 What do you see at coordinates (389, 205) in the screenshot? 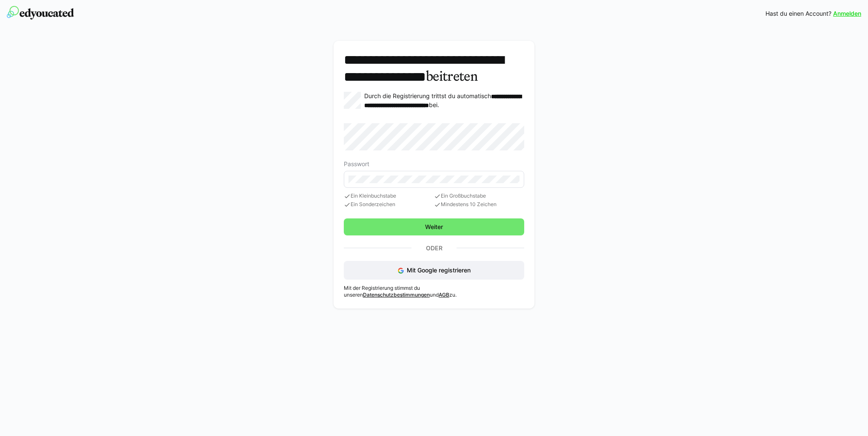
I see `span: Ein Sonderzeichen` at bounding box center [389, 205].